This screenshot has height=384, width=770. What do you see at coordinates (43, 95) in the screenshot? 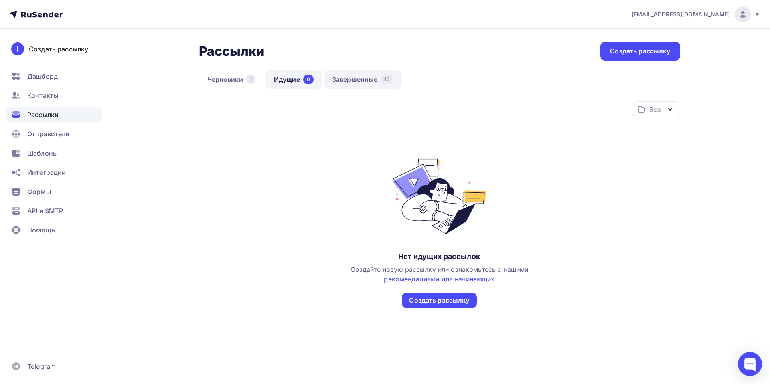
I see `span: Контакты` at bounding box center [43, 95].